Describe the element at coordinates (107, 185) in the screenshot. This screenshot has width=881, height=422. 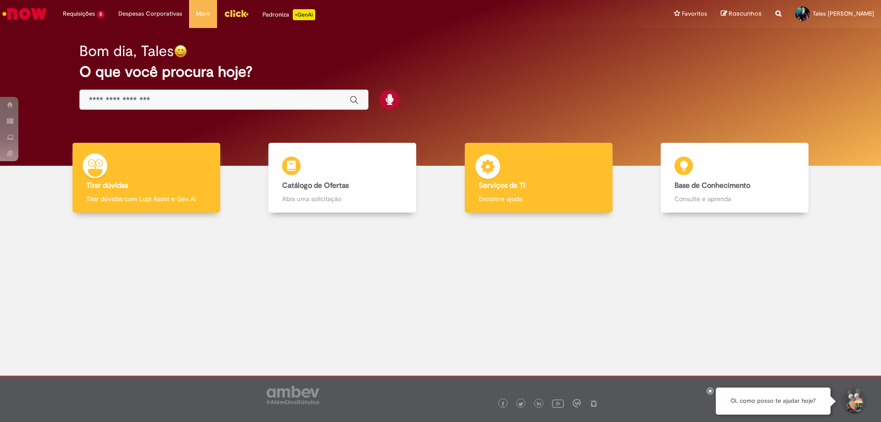
I see `b: Tirar dúvidas` at that location.